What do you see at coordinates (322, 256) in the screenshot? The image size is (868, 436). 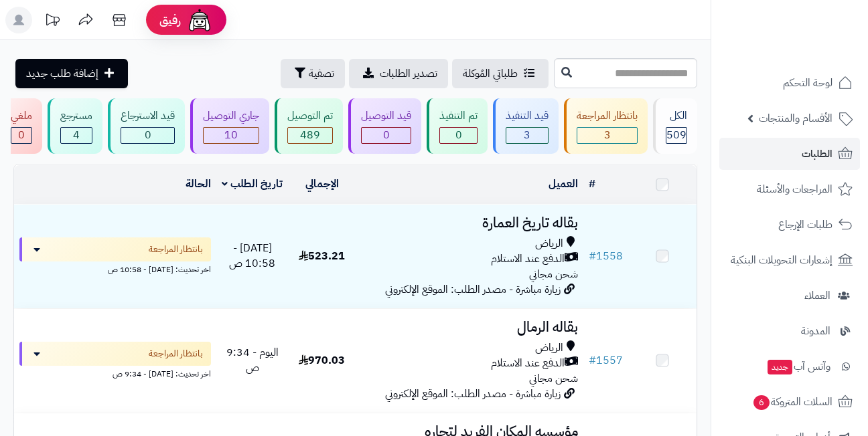 I see `span: 523.21` at bounding box center [322, 256].